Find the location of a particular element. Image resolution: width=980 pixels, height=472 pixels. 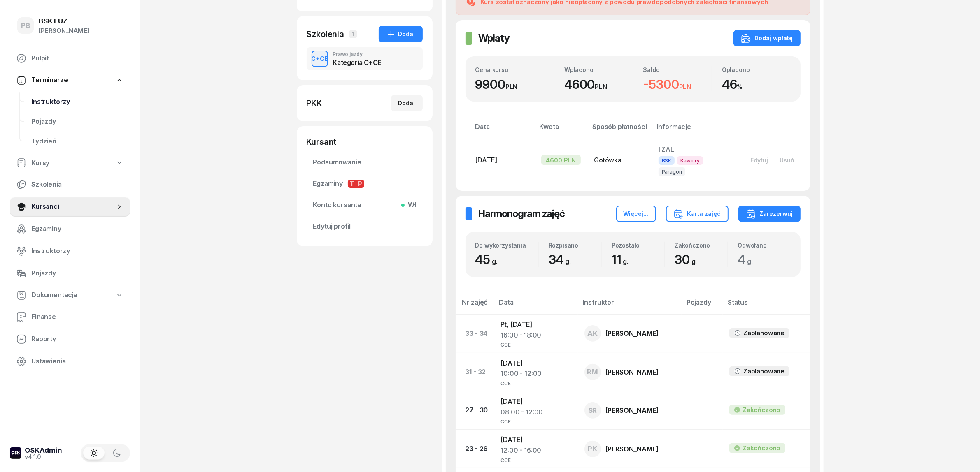

span: Dokumentacja is located at coordinates (54, 295).